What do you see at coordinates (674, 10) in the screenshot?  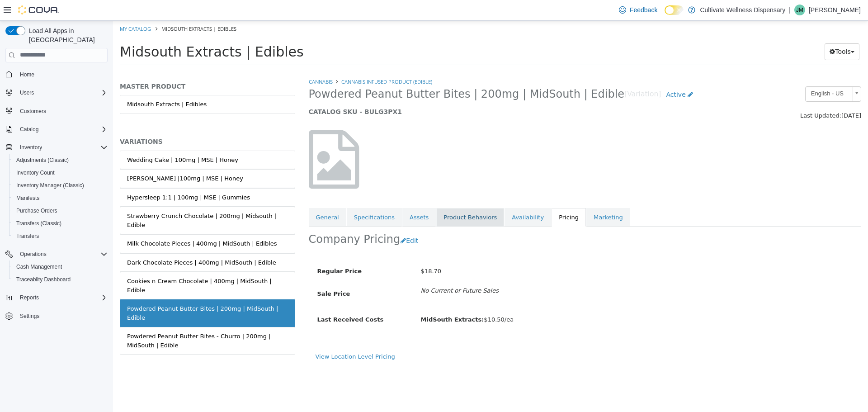 I see `input: Dark Mode` at bounding box center [674, 10].